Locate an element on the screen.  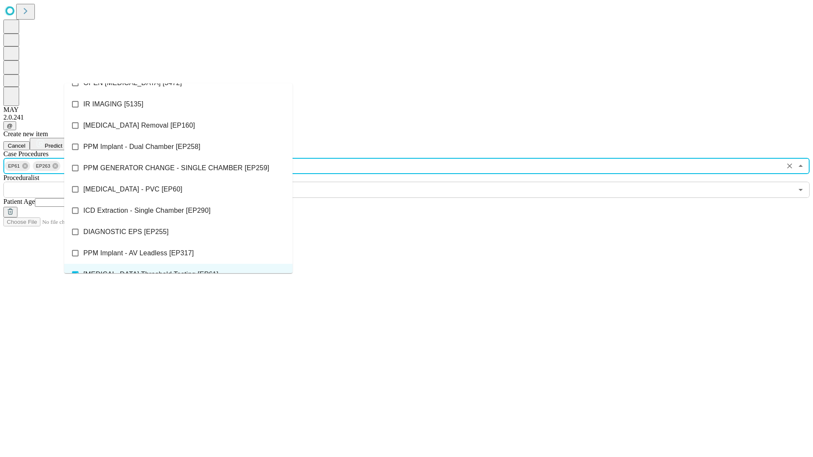
span: Patient Age is located at coordinates (19, 201).